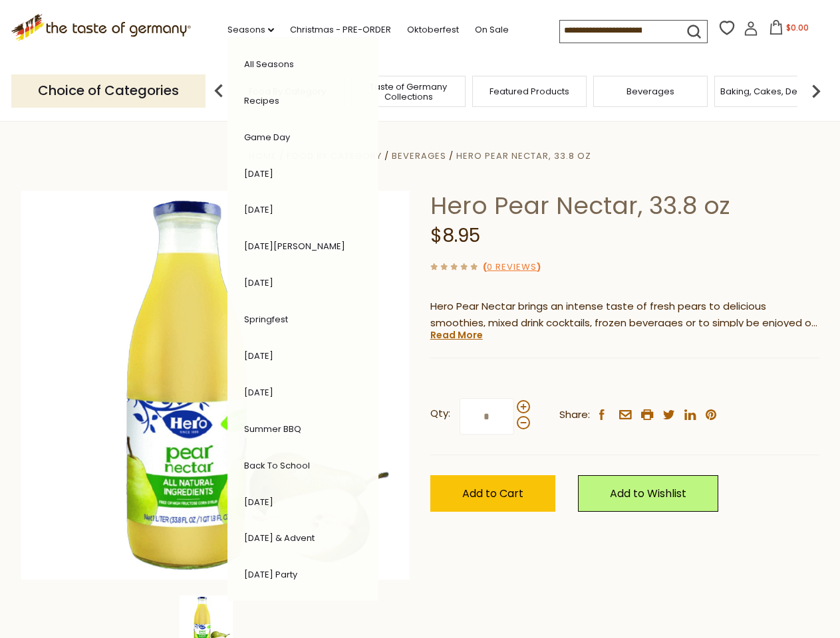  Describe the element at coordinates (493, 493) in the screenshot. I see `button: Add to Cart` at that location.